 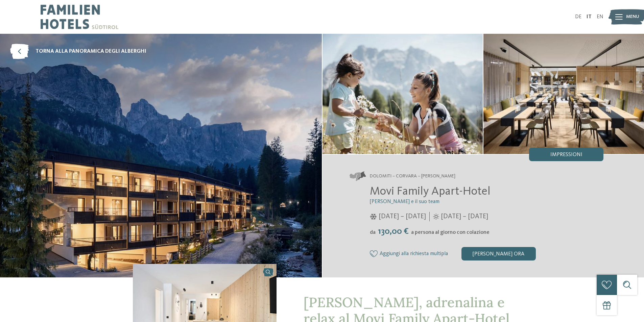 I want to click on i: Orari d'apertura inverno, so click(x=374, y=216).